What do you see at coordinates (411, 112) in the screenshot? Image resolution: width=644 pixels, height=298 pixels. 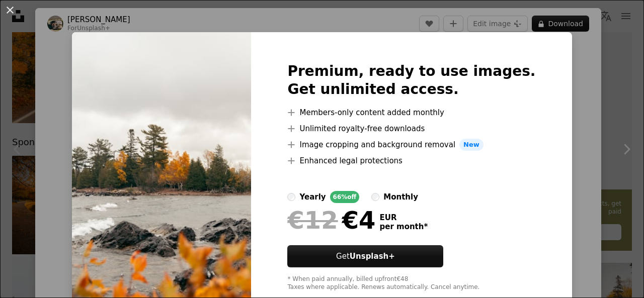 I see `li: Members-only content added monthly` at bounding box center [411, 112].